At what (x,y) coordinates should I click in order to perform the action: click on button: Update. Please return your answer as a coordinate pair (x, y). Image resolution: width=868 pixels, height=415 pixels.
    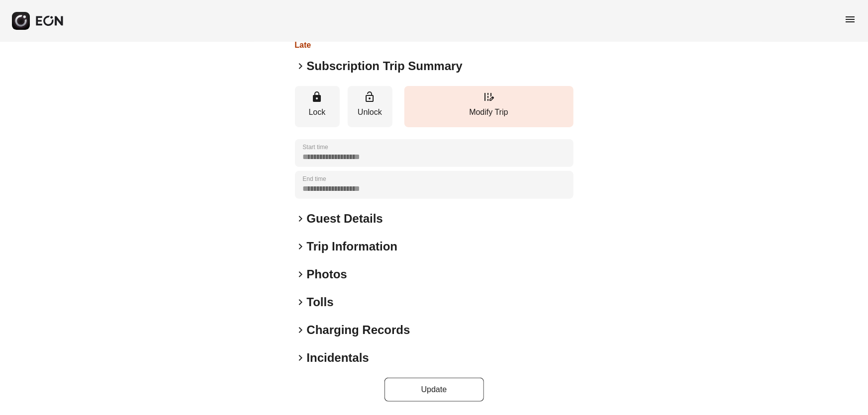
    Looking at the image, I should click on (434, 390).